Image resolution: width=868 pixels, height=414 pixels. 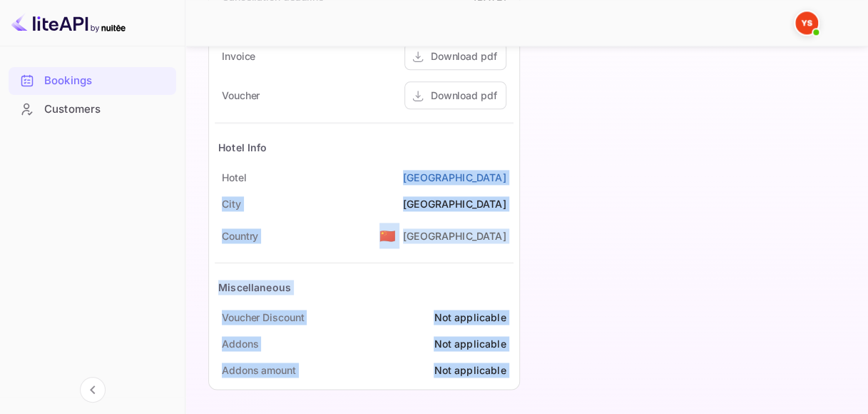 I want to click on div: Hotel, so click(x=234, y=177).